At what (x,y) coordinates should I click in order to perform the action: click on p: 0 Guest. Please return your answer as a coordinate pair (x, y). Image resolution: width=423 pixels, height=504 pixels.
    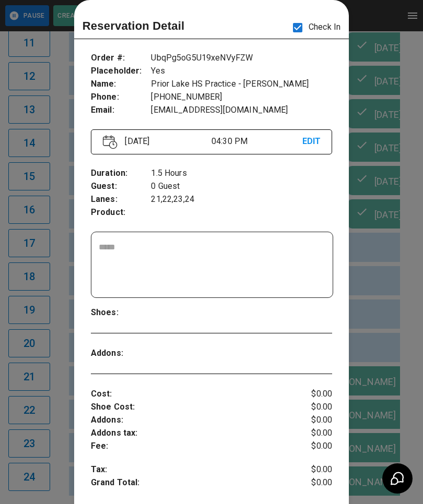
    Looking at the image, I should click on (242, 186).